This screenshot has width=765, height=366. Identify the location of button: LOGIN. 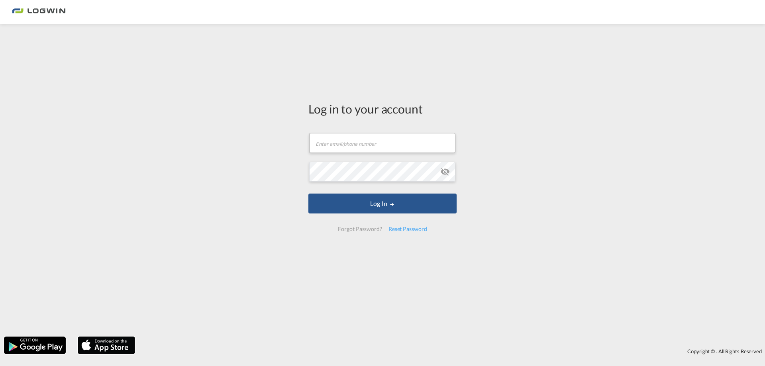
(383, 204).